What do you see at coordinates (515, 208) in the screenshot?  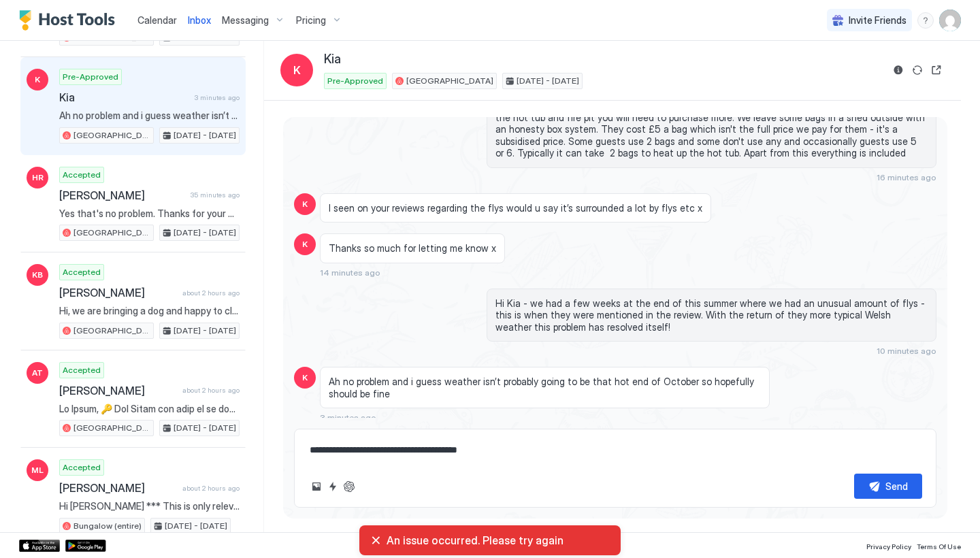 I see `span: I seen on your reviews regarding the flys would u say it’s surrounded a lot by flys etc x` at bounding box center [515, 208].